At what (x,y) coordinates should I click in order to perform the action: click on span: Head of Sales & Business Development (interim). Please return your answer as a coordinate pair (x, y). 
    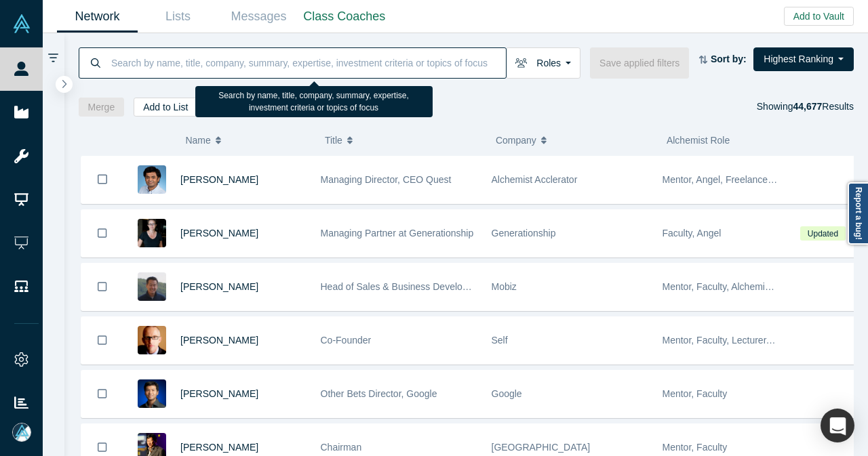
    Looking at the image, I should click on (423, 287).